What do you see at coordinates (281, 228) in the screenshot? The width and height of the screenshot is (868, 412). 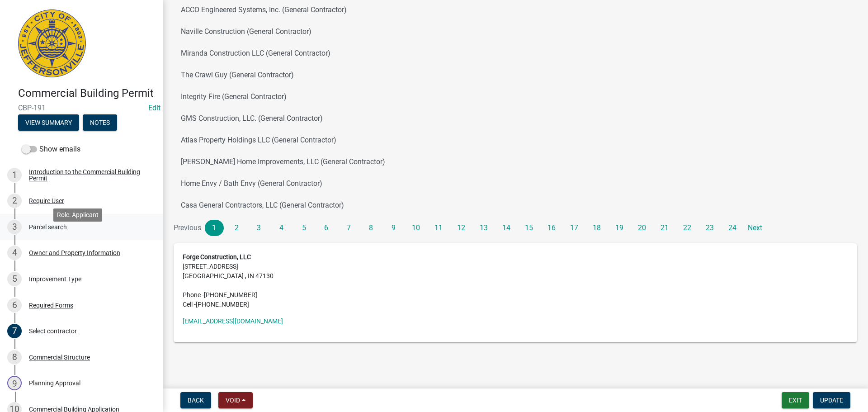 I see `a: 4` at bounding box center [281, 228].